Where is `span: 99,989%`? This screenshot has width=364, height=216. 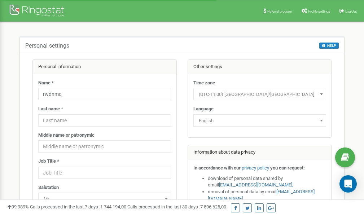 span: 99,989% is located at coordinates (18, 206).